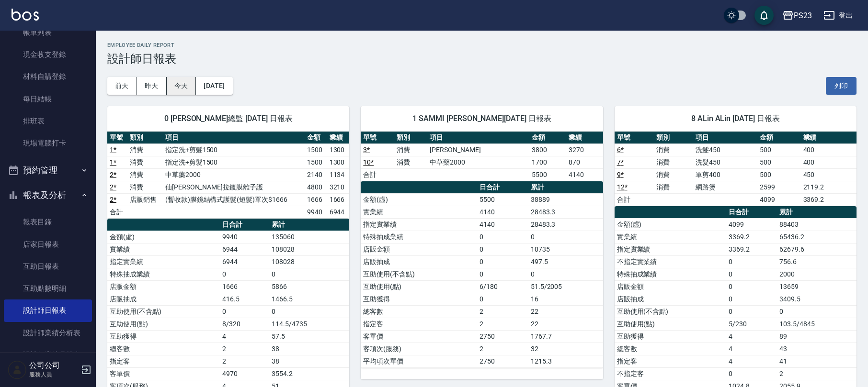  What do you see at coordinates (670, 374) in the screenshot?
I see `td: 不指定客` at bounding box center [670, 374].